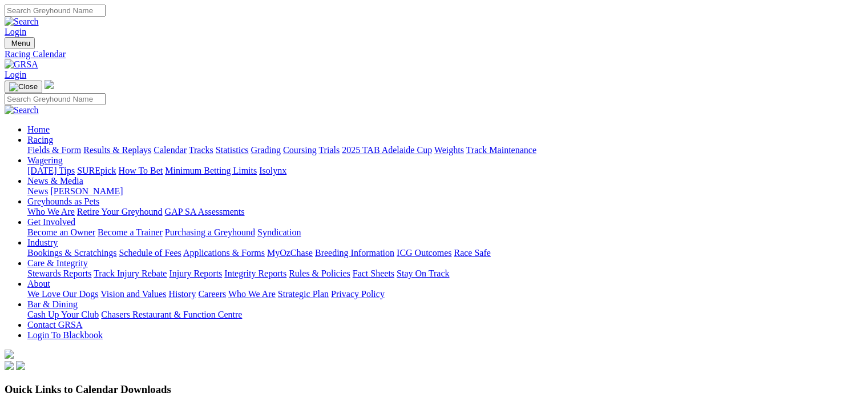 The image size is (868, 393). I want to click on a: Race Safe, so click(472, 252).